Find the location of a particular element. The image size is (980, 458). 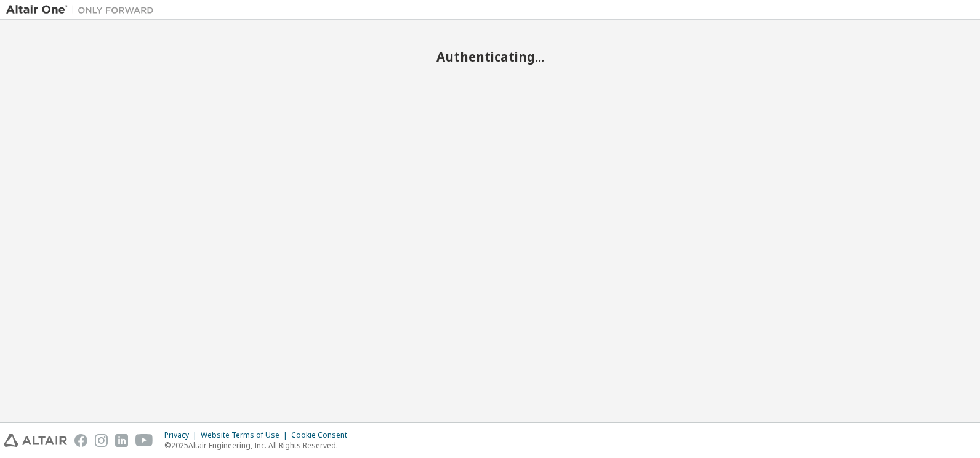

img: youtube.svg is located at coordinates (144, 440).